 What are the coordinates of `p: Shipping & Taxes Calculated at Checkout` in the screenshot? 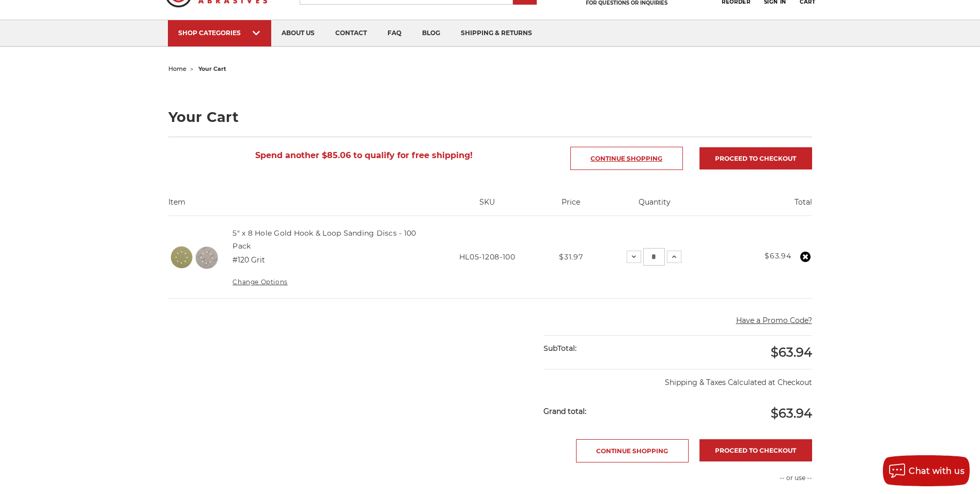 It's located at (677, 378).